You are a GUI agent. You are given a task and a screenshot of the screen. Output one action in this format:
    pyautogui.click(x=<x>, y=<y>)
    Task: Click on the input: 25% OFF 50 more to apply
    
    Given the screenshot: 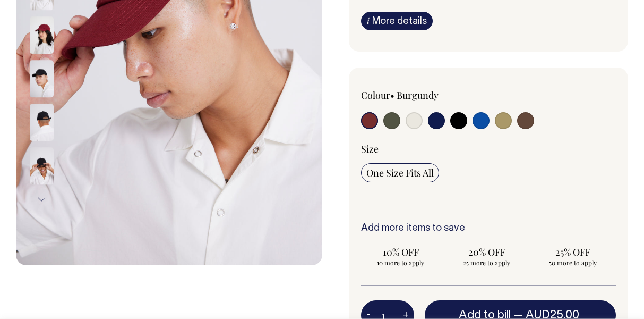 What is the action you would take?
    pyautogui.click(x=573, y=256)
    